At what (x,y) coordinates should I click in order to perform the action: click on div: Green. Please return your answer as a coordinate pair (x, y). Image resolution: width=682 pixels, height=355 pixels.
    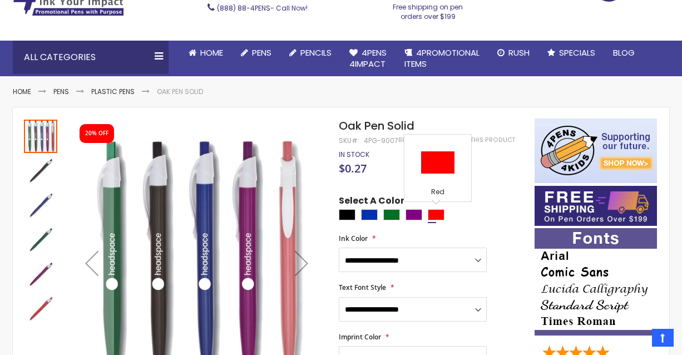
    Looking at the image, I should click on (392, 215).